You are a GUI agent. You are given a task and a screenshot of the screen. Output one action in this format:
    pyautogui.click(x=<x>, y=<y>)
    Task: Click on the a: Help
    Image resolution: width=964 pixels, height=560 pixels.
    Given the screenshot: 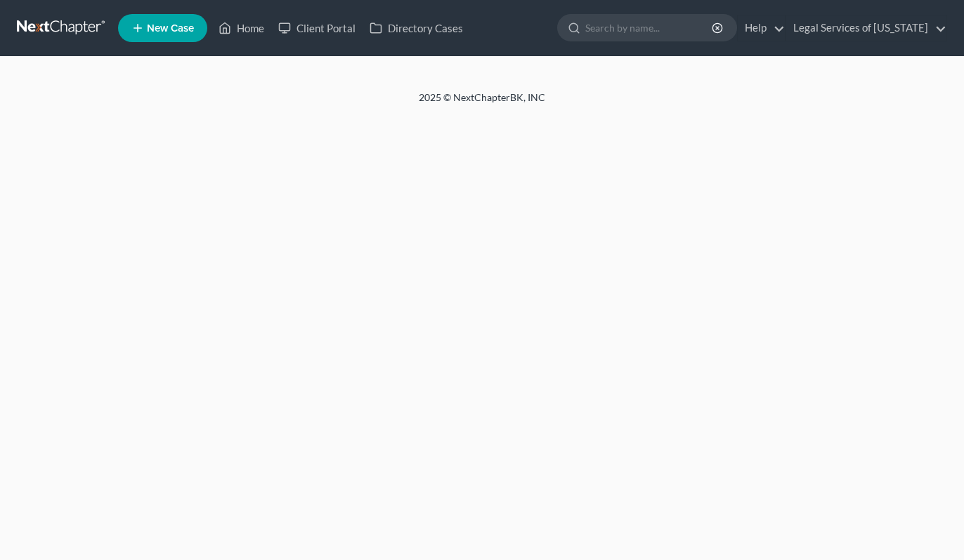 What is the action you would take?
    pyautogui.click(x=761, y=28)
    